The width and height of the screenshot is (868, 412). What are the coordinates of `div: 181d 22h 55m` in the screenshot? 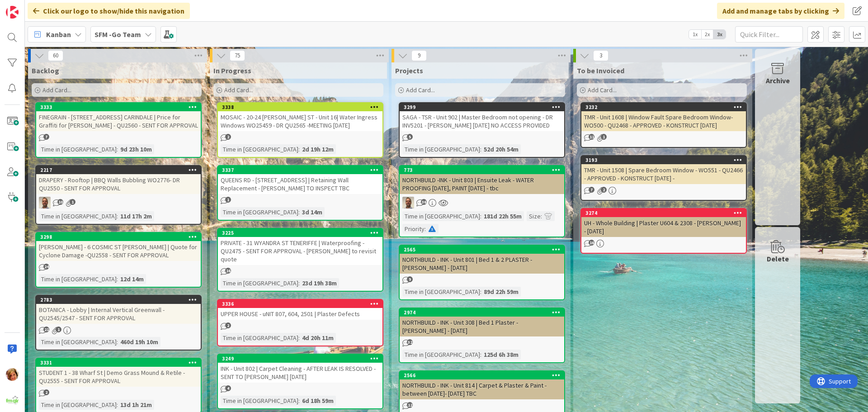 It's located at (502, 216).